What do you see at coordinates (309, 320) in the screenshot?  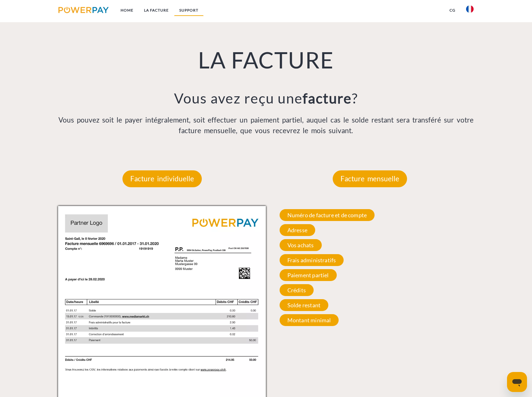 I see `span: Montant minimal` at bounding box center [309, 320].